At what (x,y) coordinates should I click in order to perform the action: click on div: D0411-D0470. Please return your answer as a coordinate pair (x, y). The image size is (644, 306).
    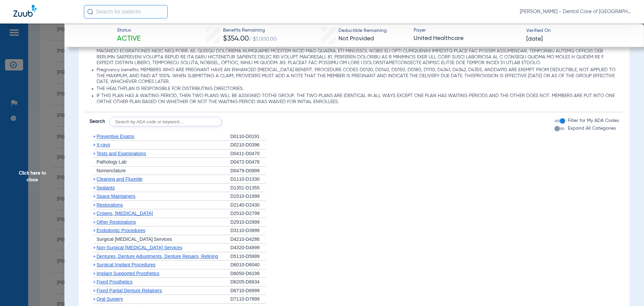
    Looking at the image, I should click on (248, 154).